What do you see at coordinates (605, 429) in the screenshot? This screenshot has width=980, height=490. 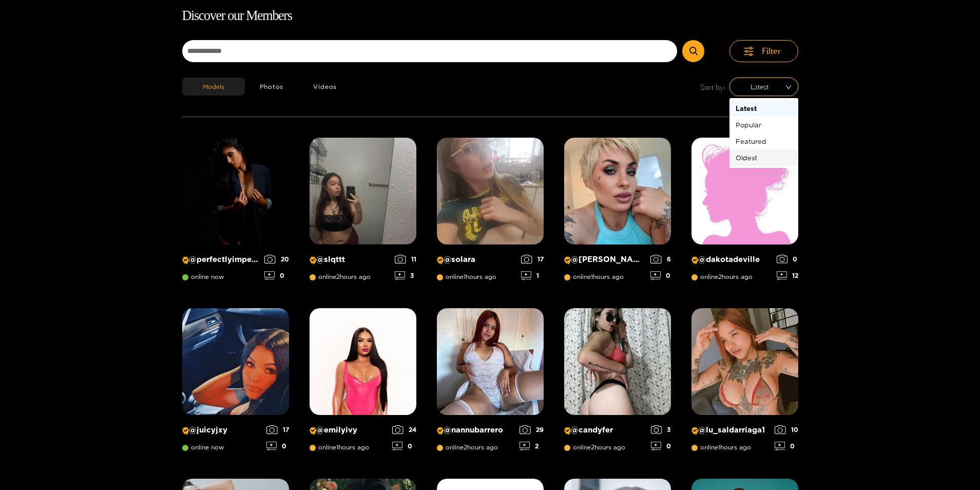 I see `p: @ candyfer` at bounding box center [605, 429].